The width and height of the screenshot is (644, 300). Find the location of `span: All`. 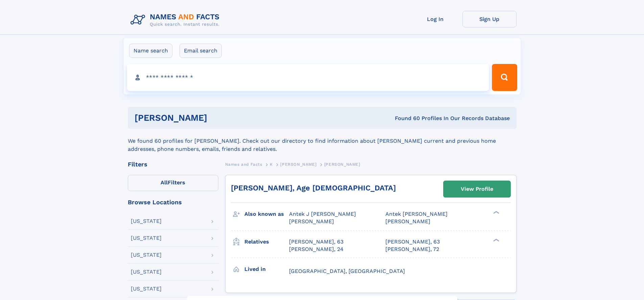

span: All is located at coordinates (164, 183).